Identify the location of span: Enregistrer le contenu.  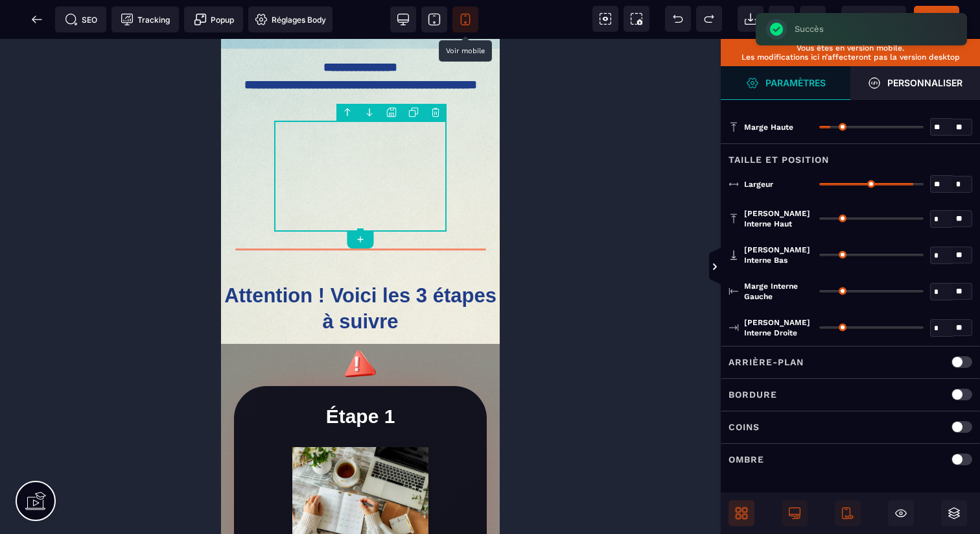
(937, 19).